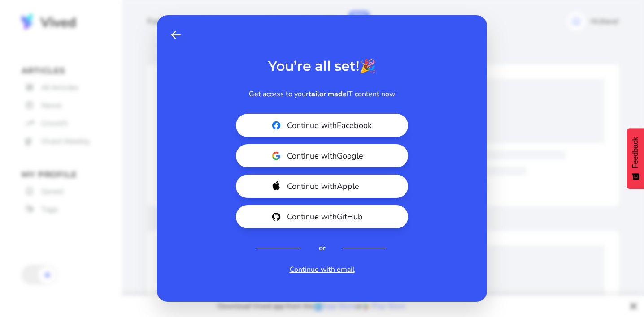  What do you see at coordinates (635, 153) in the screenshot?
I see `span: Feedback` at bounding box center [635, 153].